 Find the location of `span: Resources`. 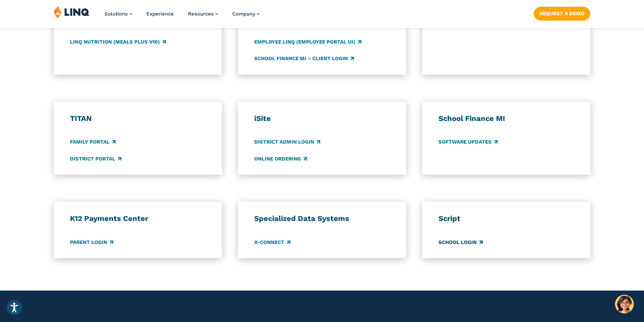

span: Resources is located at coordinates (201, 14).